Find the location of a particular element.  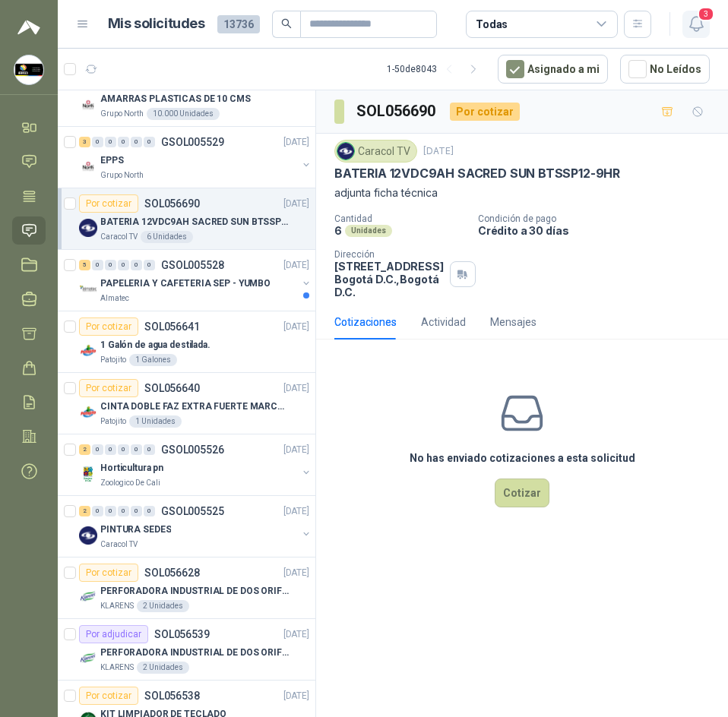

button: Asignado a mi is located at coordinates (552, 69).